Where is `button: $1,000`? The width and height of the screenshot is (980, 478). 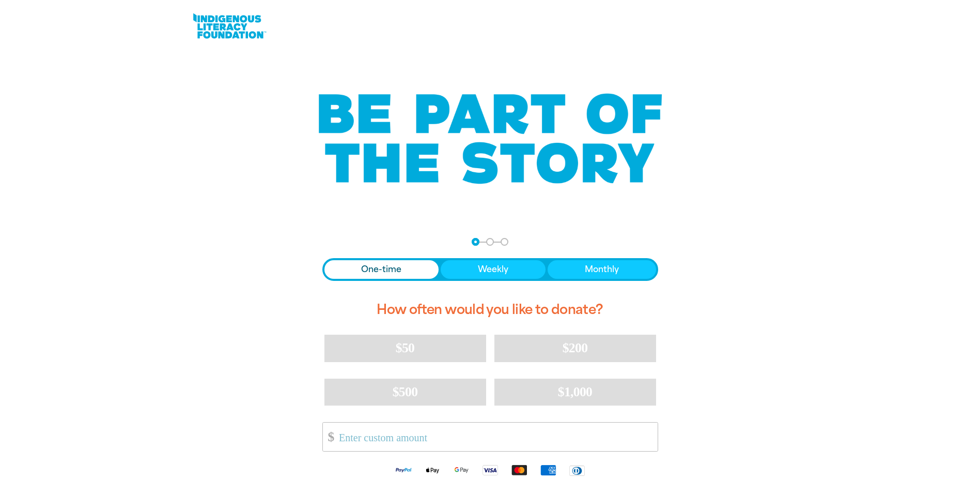 button: $1,000 is located at coordinates (575, 392).